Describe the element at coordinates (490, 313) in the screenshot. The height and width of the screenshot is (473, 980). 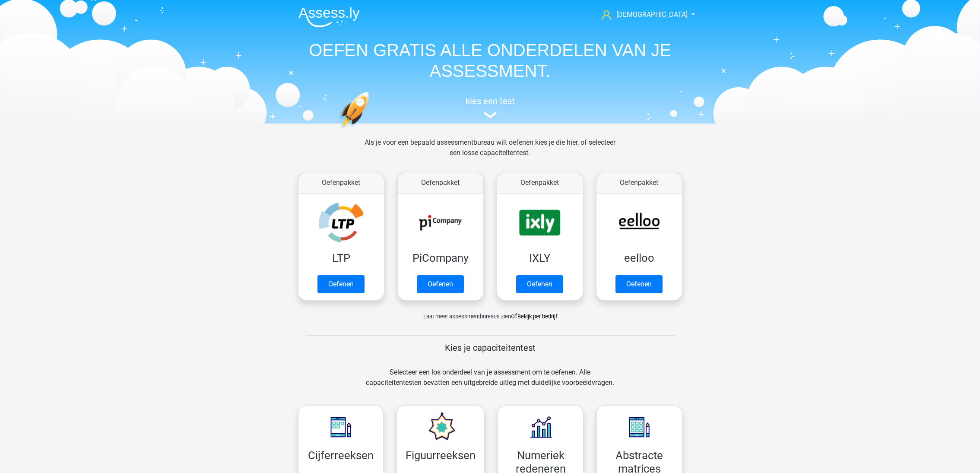
I see `div: of` at that location.